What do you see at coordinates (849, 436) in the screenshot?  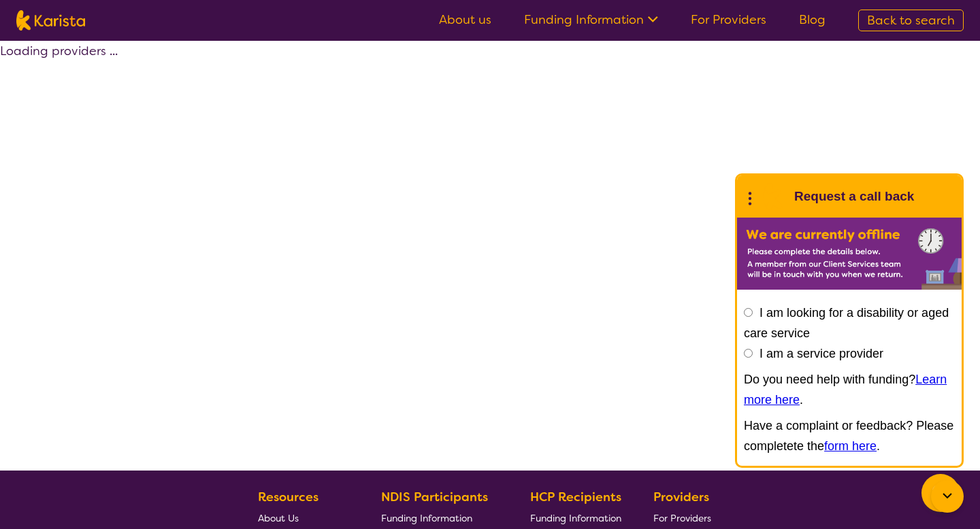 I see `p: Have a complaint or feedback? Please completete the .` at bounding box center [849, 436].